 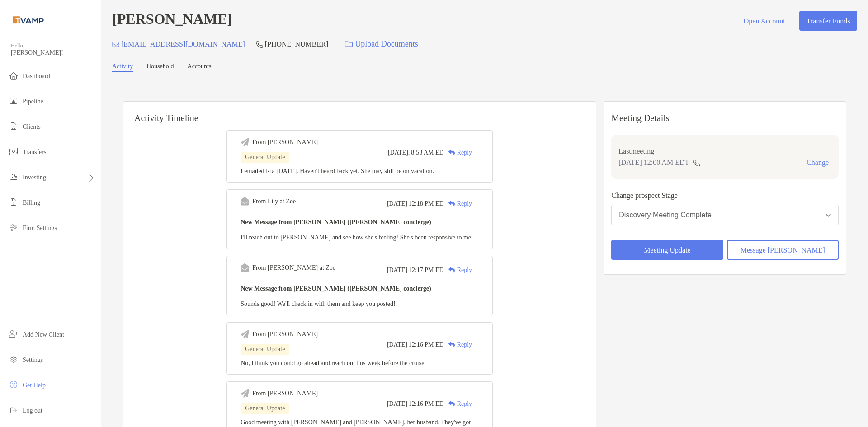 I want to click on div: From Lily at Zoe, so click(x=274, y=201).